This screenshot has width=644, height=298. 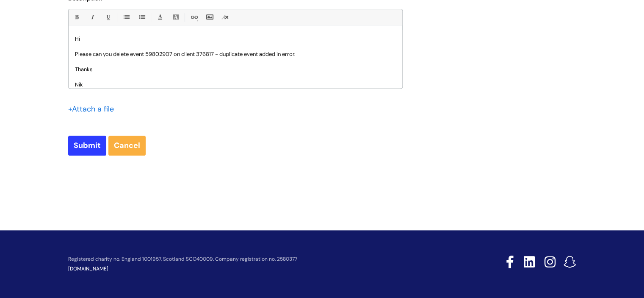 I want to click on p: Hi, so click(x=235, y=39).